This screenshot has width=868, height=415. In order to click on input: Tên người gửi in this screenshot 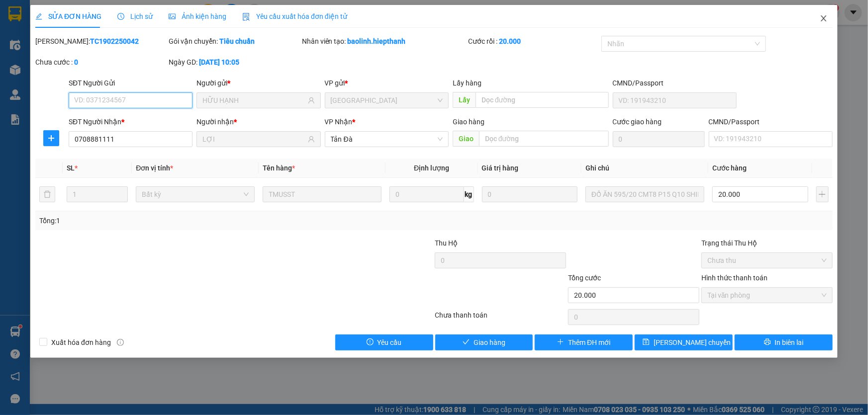, I will do `click(254, 100)`.